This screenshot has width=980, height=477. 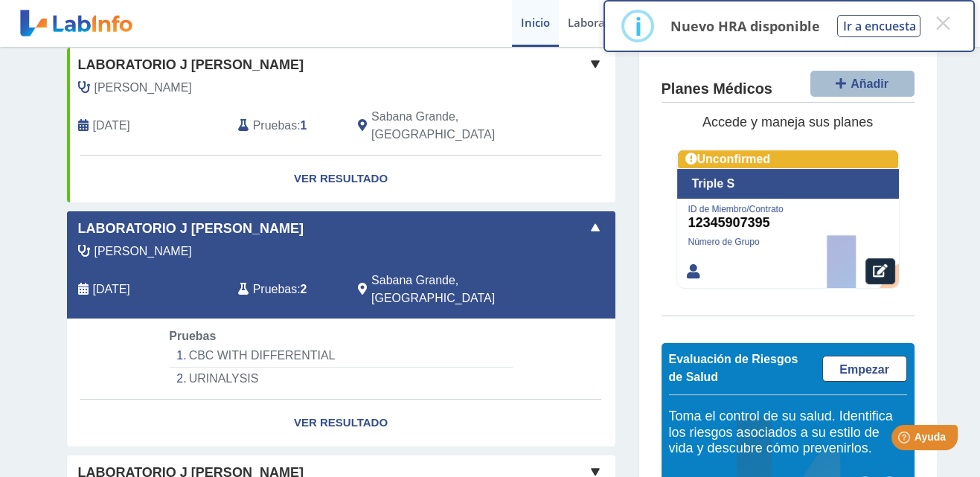 I want to click on span: Añadir, so click(x=869, y=83).